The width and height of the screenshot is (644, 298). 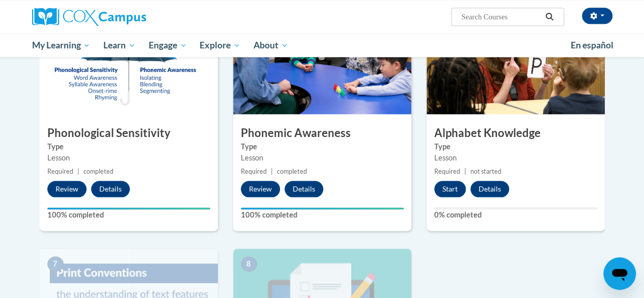 What do you see at coordinates (515, 133) in the screenshot?
I see `h3: Alphabet Knowledge` at bounding box center [515, 133].